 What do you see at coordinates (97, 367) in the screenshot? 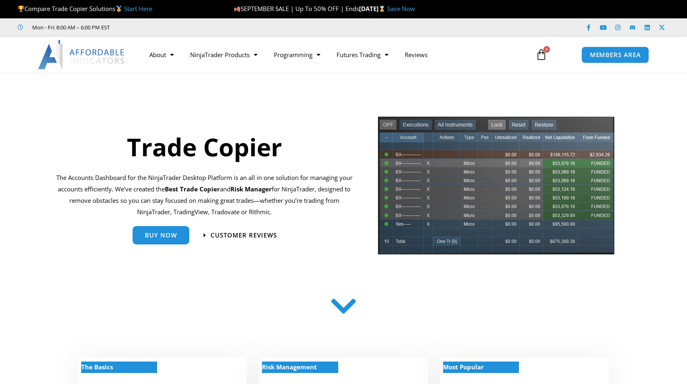
I see `strong: The Basics` at bounding box center [97, 367].